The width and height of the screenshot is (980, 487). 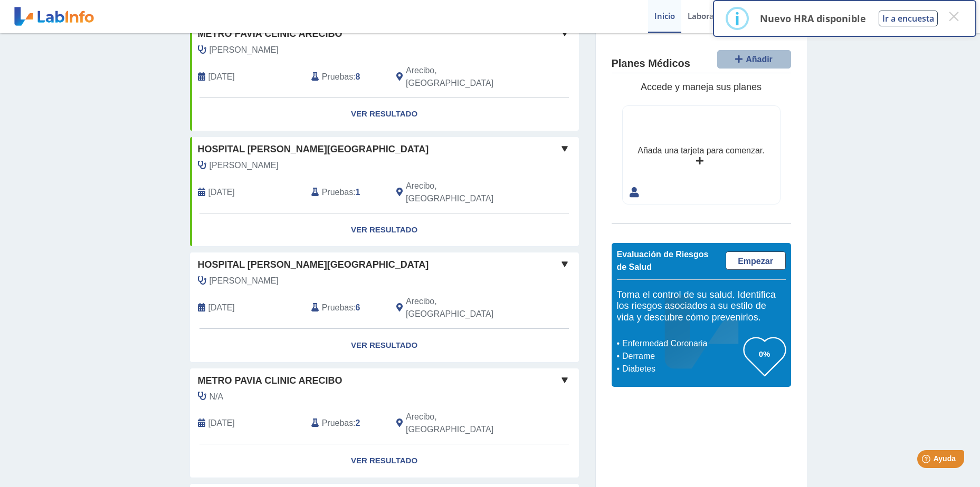 I want to click on span: Laboy Olivieri, Carlos, so click(x=244, y=165).